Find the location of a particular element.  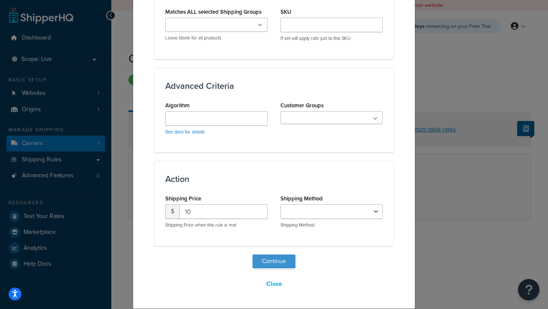

label: Shipping Method is located at coordinates (302, 198).